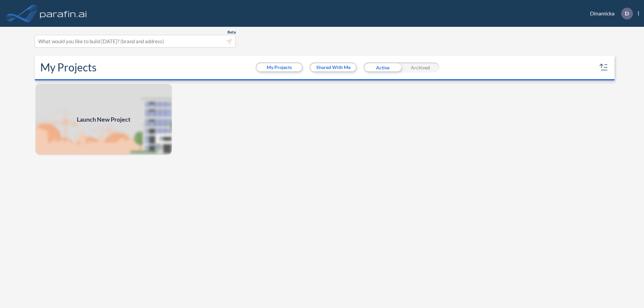  Describe the element at coordinates (604, 67) in the screenshot. I see `button: sort` at that location.